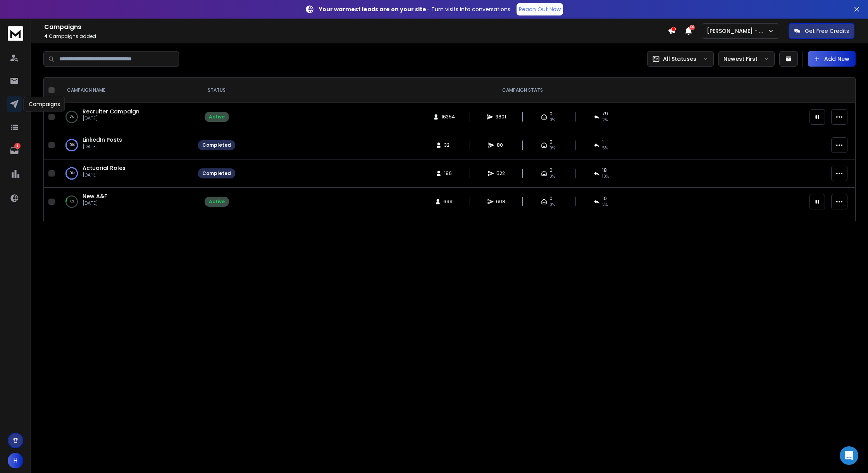 The height and width of the screenshot is (473, 868). I want to click on span: 10 %, so click(606, 177).